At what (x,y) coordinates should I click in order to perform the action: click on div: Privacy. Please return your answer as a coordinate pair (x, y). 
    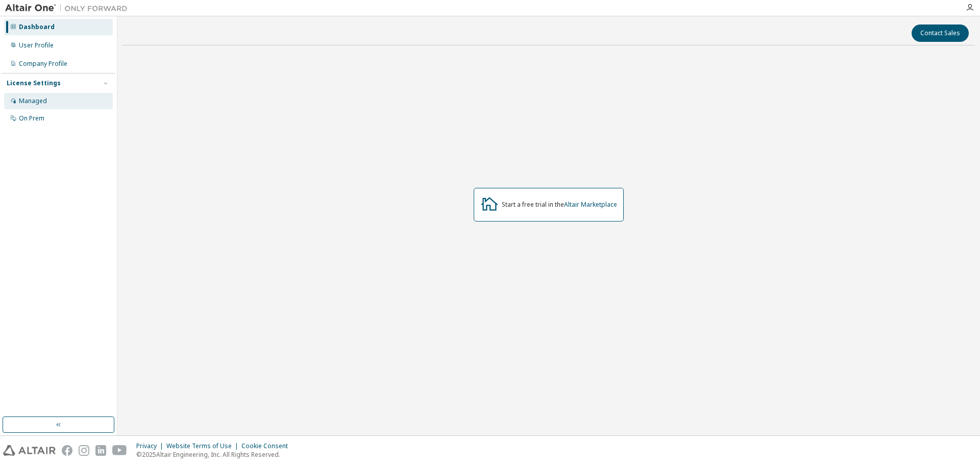
    Looking at the image, I should click on (151, 446).